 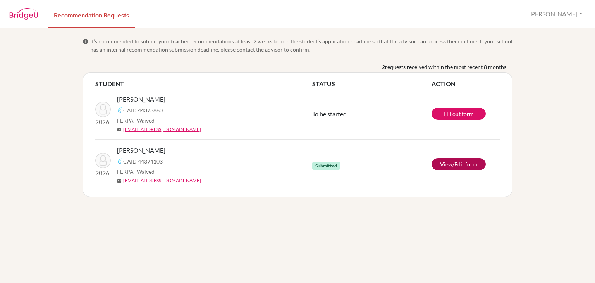 I want to click on img: Kang, Liyeh, so click(x=103, y=160).